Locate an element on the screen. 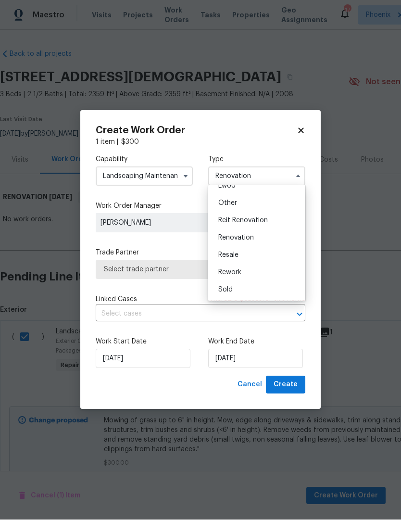  span: $ 300 is located at coordinates (130, 142).